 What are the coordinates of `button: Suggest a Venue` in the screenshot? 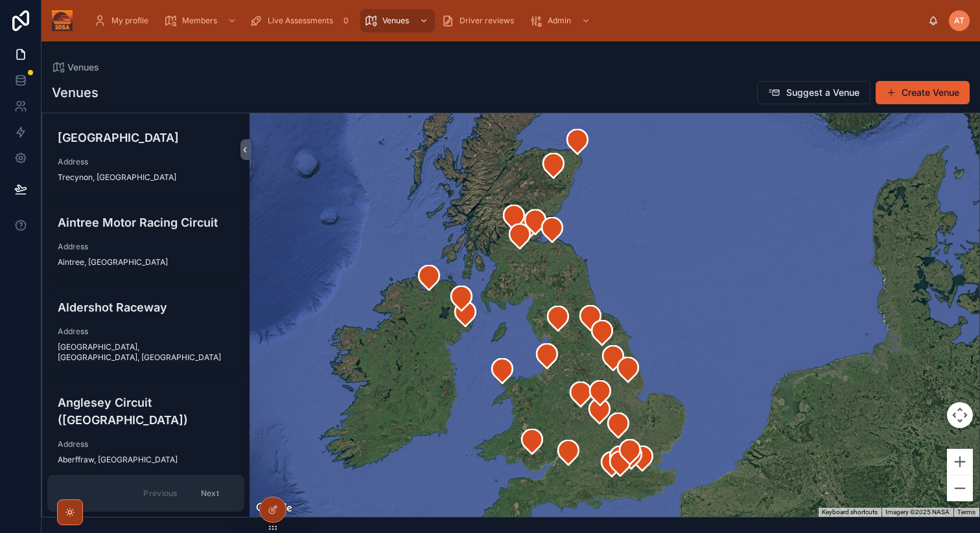 It's located at (814, 93).